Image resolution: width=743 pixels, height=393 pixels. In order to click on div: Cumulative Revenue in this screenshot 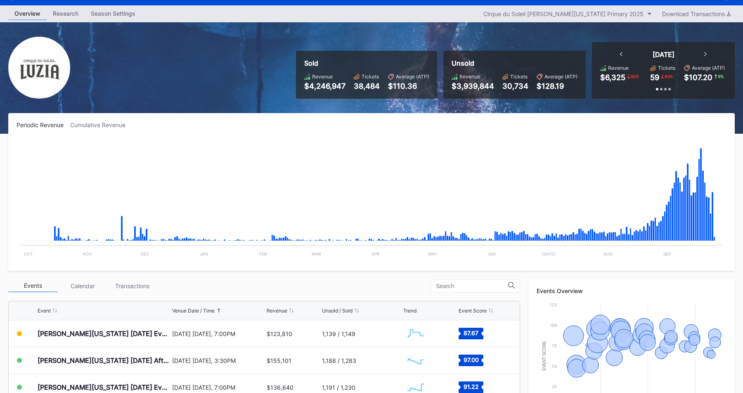, I will do `click(101, 125)`.